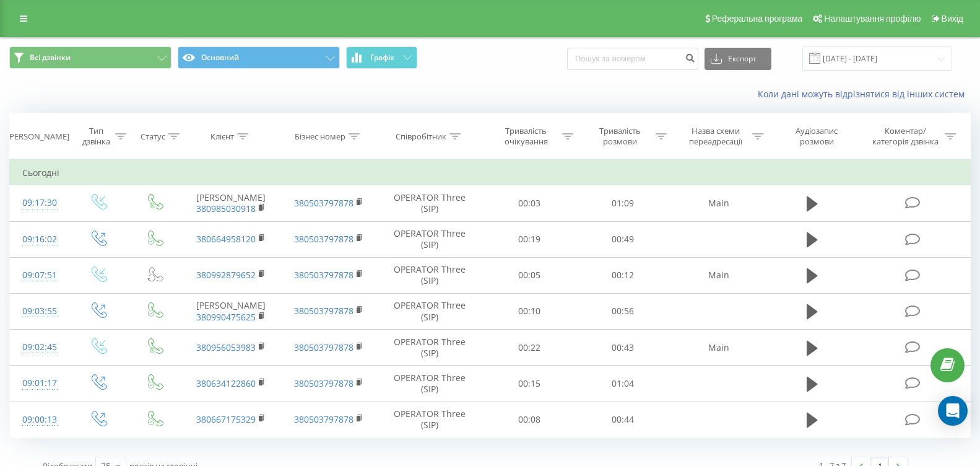 The image size is (980, 466). What do you see at coordinates (623, 419) in the screenshot?
I see `td: 00:44` at bounding box center [623, 419].